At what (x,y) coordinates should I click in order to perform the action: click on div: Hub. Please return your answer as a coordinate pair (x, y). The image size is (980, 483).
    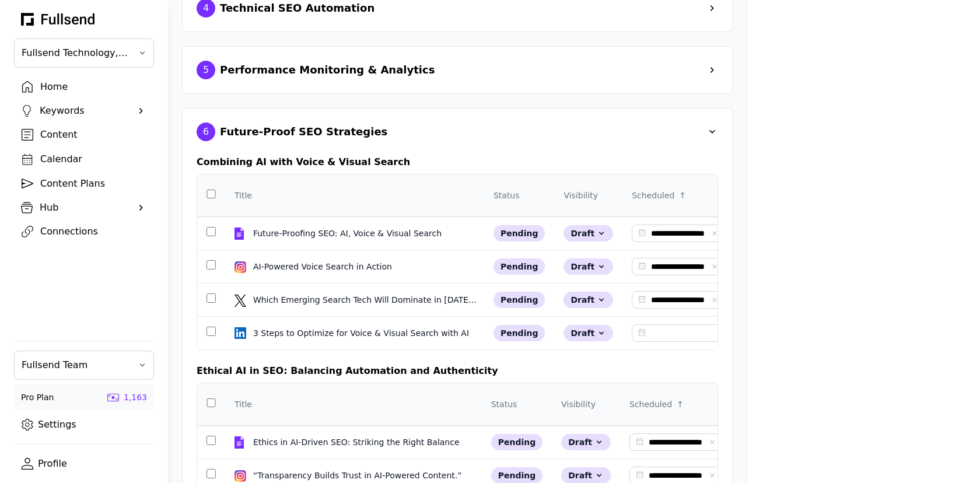
    Looking at the image, I should click on (84, 208).